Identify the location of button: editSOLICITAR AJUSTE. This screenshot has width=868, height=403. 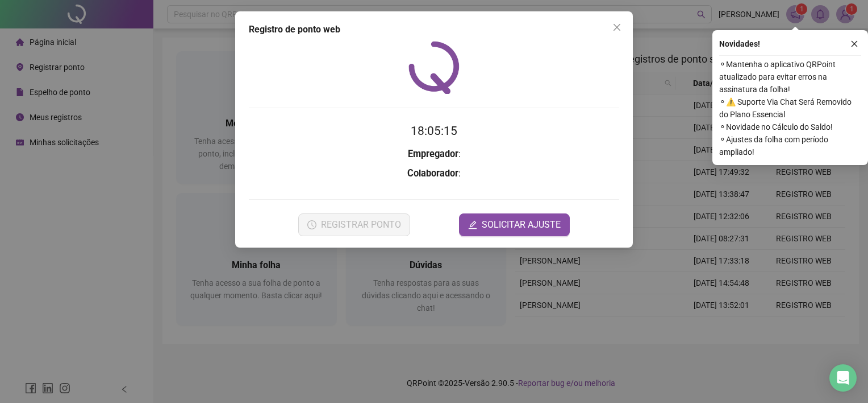
(514, 224).